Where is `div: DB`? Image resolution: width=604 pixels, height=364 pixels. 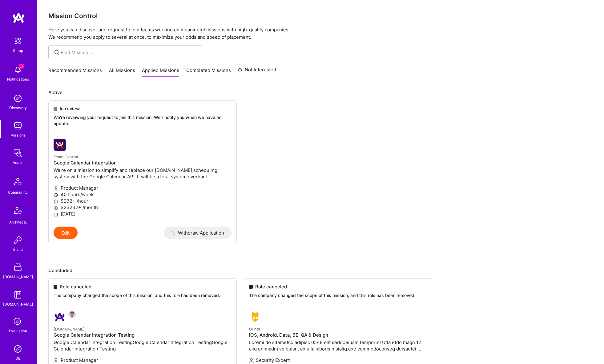 div: DB is located at coordinates (18, 358).